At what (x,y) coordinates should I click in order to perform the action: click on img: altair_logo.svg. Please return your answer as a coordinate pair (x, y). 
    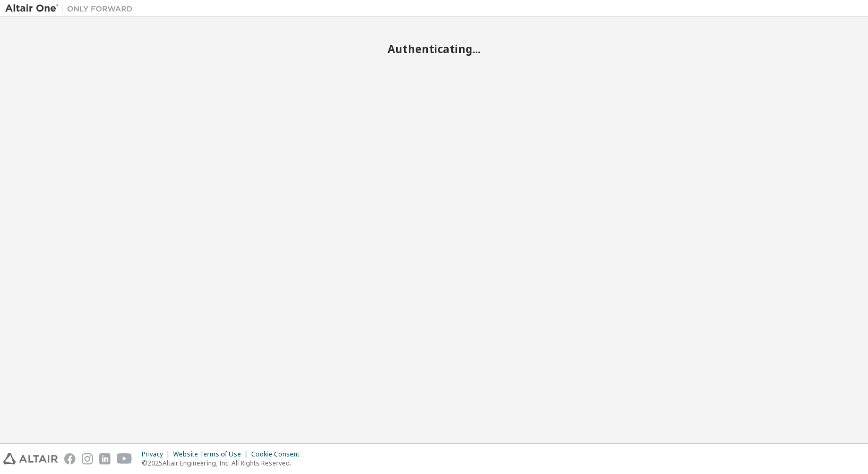
    Looking at the image, I should click on (30, 459).